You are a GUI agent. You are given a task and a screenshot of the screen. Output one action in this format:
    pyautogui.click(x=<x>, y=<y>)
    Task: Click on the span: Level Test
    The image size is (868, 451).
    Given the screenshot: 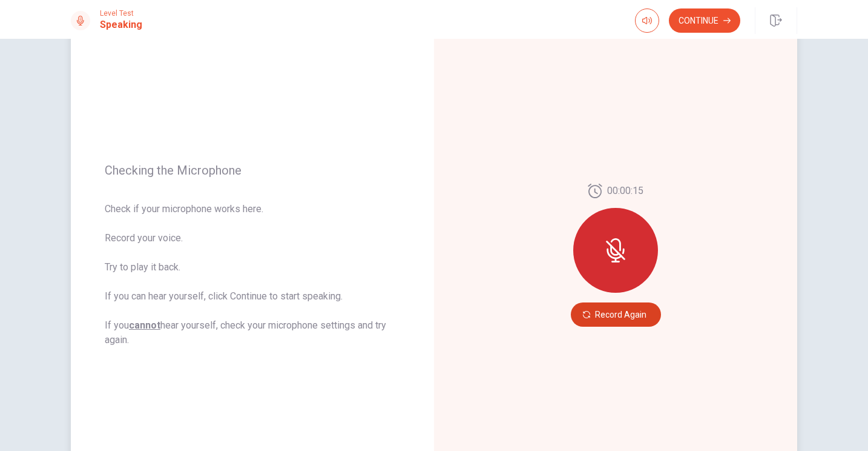 What is the action you would take?
    pyautogui.click(x=121, y=13)
    